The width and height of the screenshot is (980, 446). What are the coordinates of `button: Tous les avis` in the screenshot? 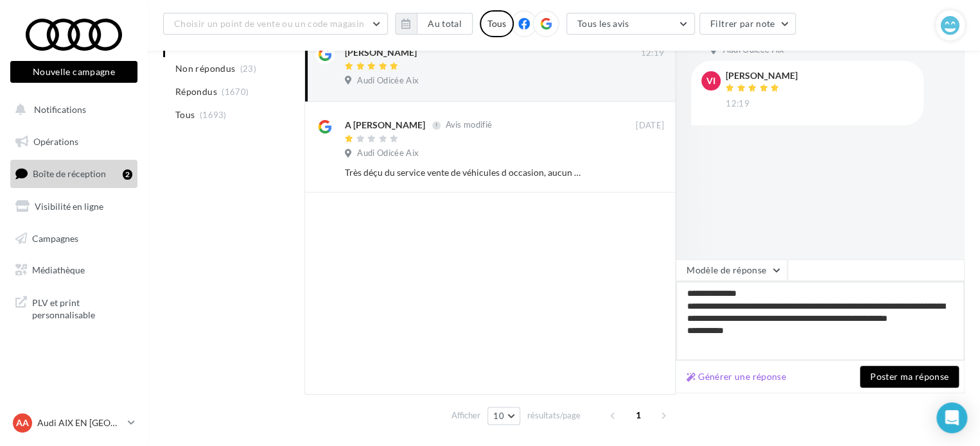 It's located at (630, 24).